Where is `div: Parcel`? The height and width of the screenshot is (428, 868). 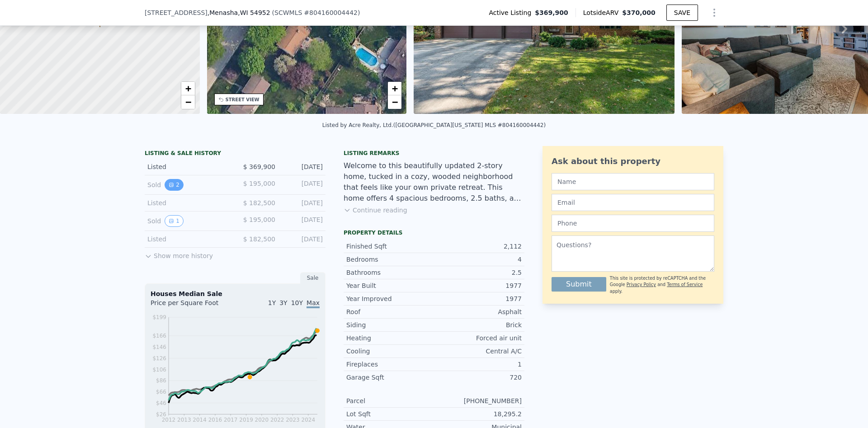
div: Parcel is located at coordinates (390, 401).